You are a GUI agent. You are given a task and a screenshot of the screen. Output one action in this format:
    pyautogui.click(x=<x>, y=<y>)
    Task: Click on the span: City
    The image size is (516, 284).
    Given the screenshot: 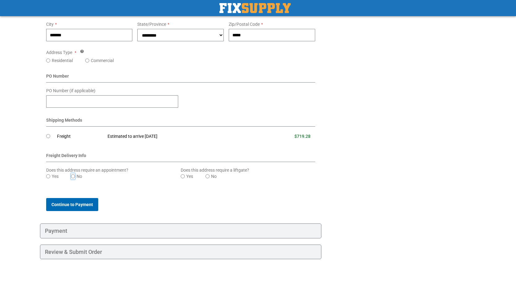 What is the action you would take?
    pyautogui.click(x=50, y=24)
    